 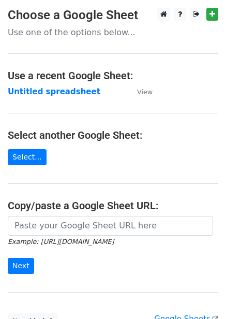 What do you see at coordinates (54, 92) in the screenshot?
I see `a: Untitled spreadsheet` at bounding box center [54, 92].